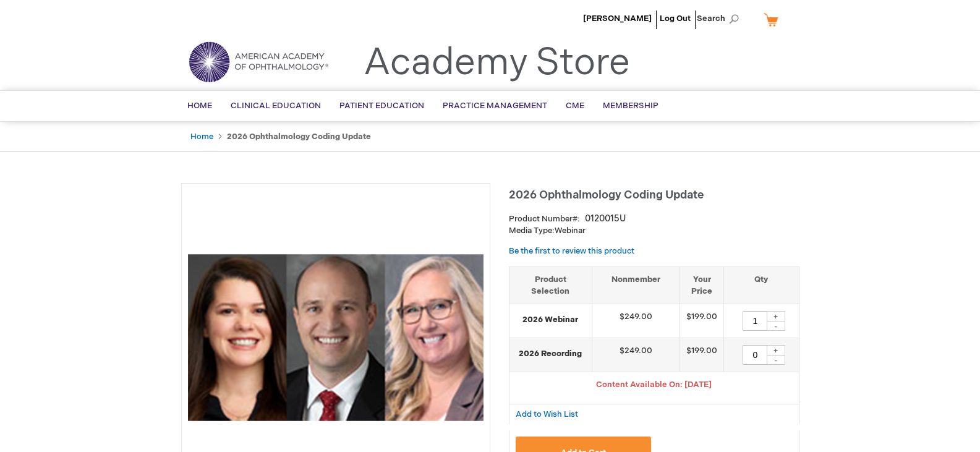 Image resolution: width=980 pixels, height=452 pixels. What do you see at coordinates (550, 320) in the screenshot?
I see `strong: 2026 Webinar` at bounding box center [550, 320].